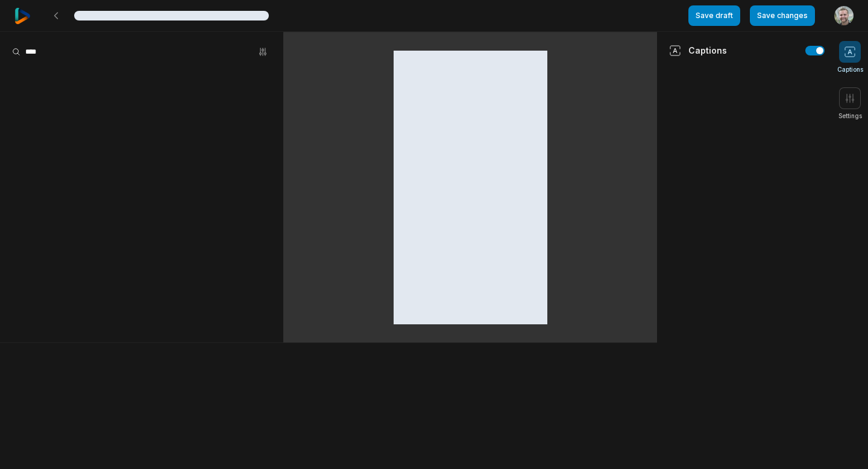  I want to click on span: Captions, so click(850, 69).